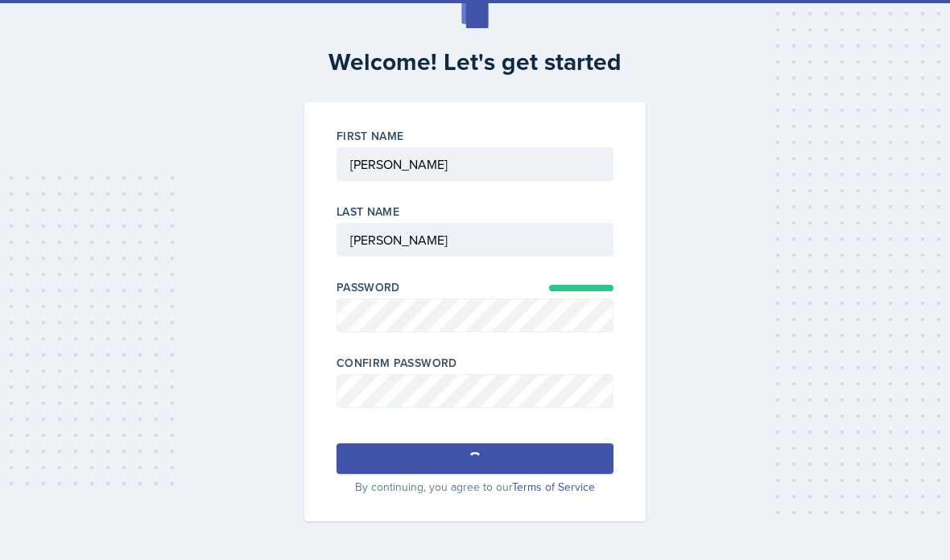 This screenshot has width=950, height=560. I want to click on input: Last Name, so click(475, 240).